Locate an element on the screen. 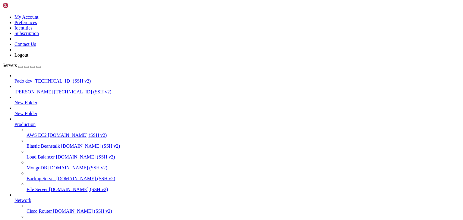 This screenshot has width=463, height=220. a: Production is located at coordinates (237, 124).